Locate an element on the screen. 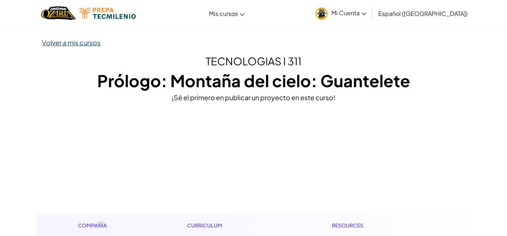  h2: TECNOLOGIAS I 311 is located at coordinates (253, 61).